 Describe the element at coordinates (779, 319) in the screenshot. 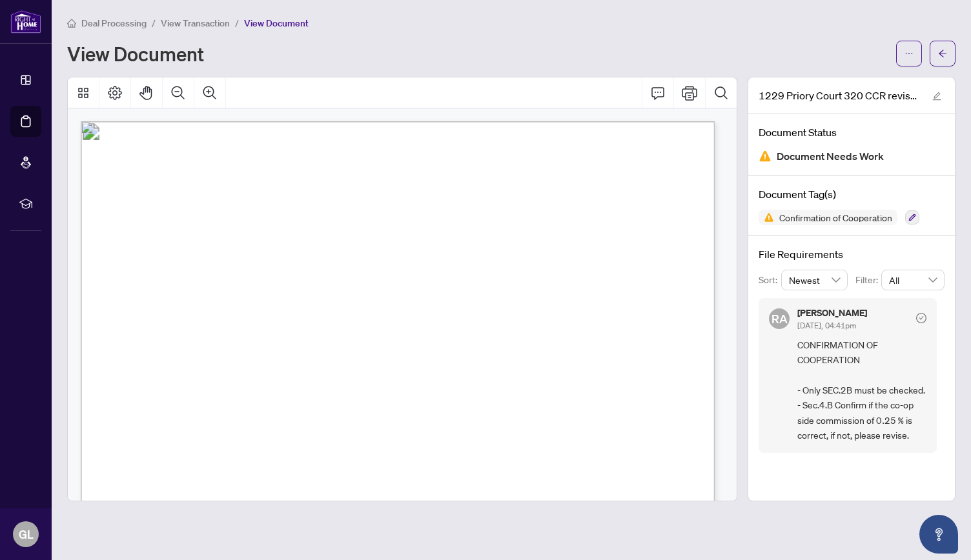

I see `span: RA` at that location.